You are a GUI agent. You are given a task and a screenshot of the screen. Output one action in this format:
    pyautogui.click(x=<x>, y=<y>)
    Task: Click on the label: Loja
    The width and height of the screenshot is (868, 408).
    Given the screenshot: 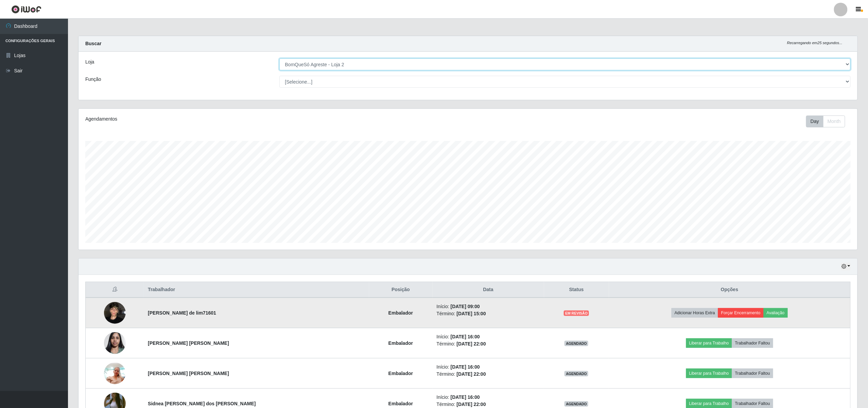 What is the action you would take?
    pyautogui.click(x=89, y=62)
    